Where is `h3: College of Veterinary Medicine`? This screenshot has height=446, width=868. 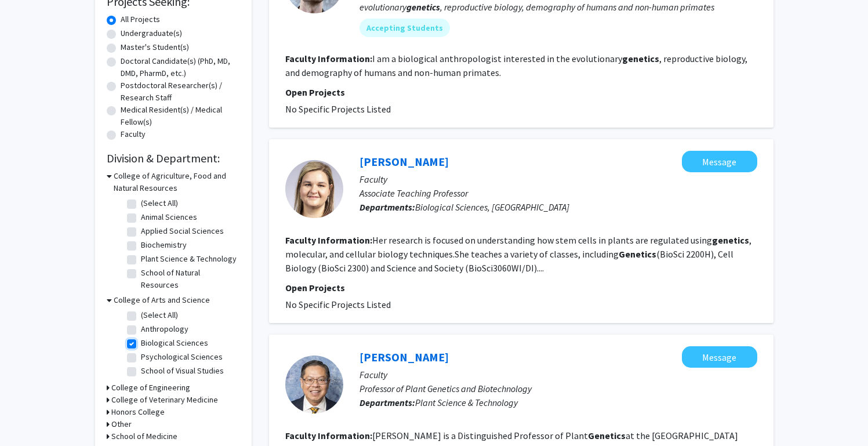
h3: College of Veterinary Medicine is located at coordinates (165, 399).